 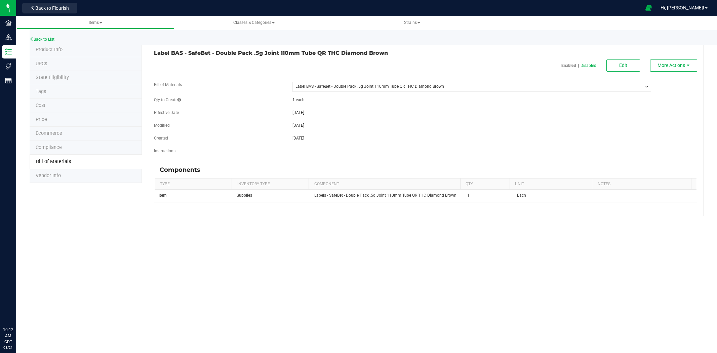 I want to click on inline-svg: Reports, so click(x=8, y=81).